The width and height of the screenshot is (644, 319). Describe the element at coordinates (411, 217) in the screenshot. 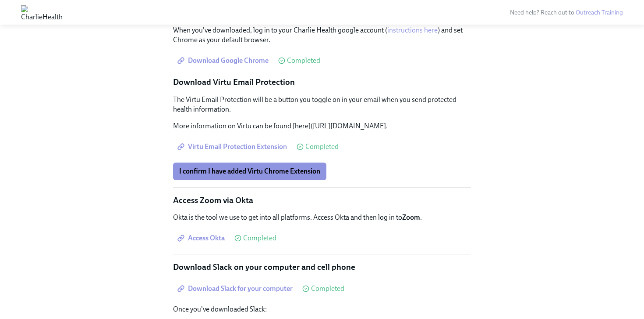

I see `strong: Zoom` at that location.